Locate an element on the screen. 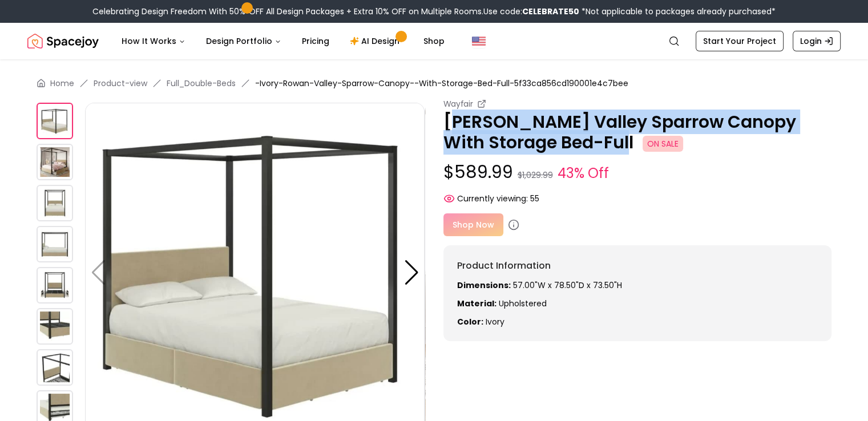 The height and width of the screenshot is (421, 868). nav: Global is located at coordinates (434, 41).